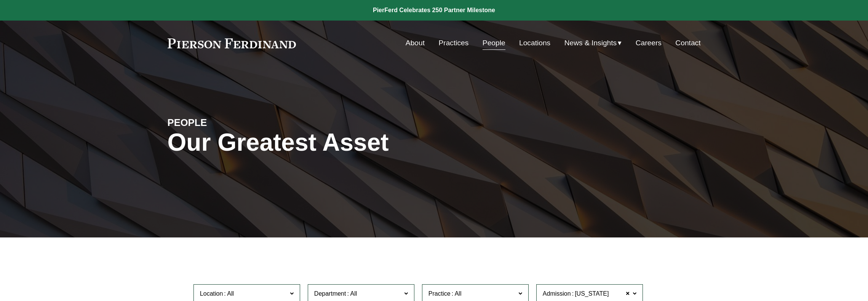  What do you see at coordinates (648, 43) in the screenshot?
I see `a: Careers` at bounding box center [648, 43].